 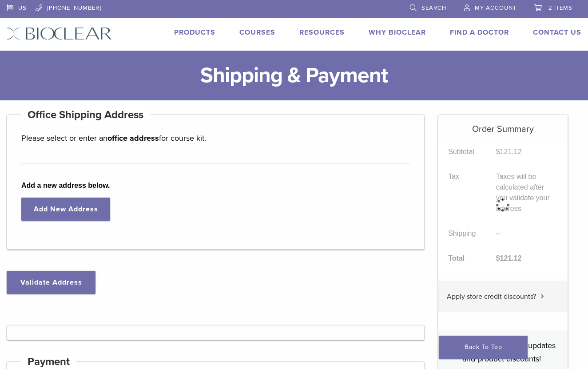 I want to click on span: My Account, so click(x=496, y=8).